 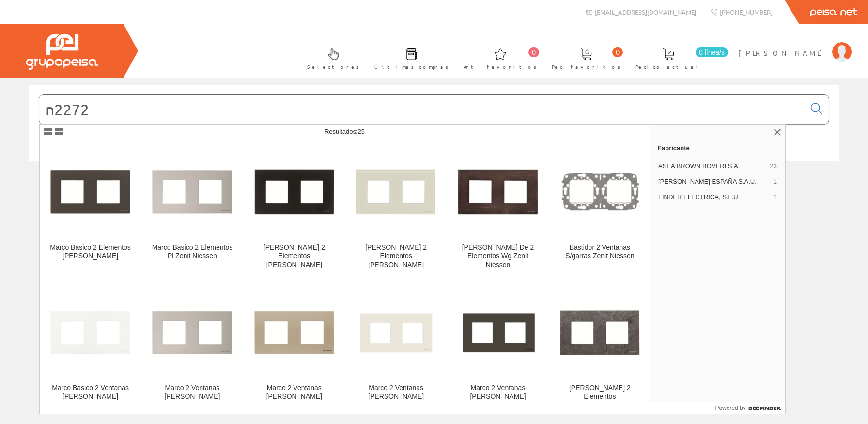 I want to click on div: Marco Basico 2 Elementos Pl Zenit Niessen, so click(x=192, y=252).